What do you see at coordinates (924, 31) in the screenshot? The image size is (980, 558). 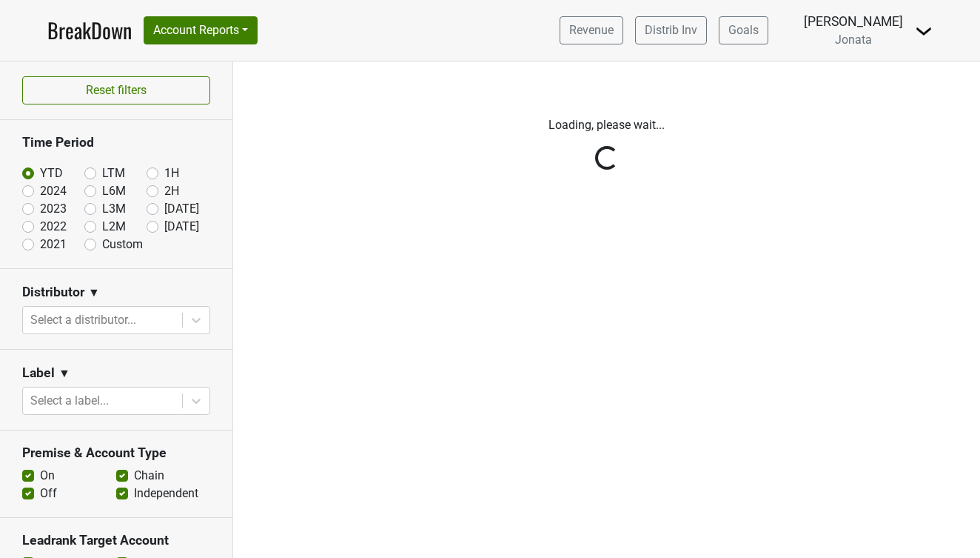 I see `img: Dropdown Menu` at bounding box center [924, 31].